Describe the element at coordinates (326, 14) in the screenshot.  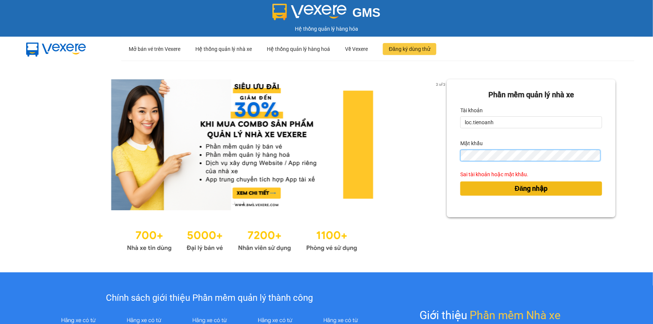
I see `a: GMS` at that location.